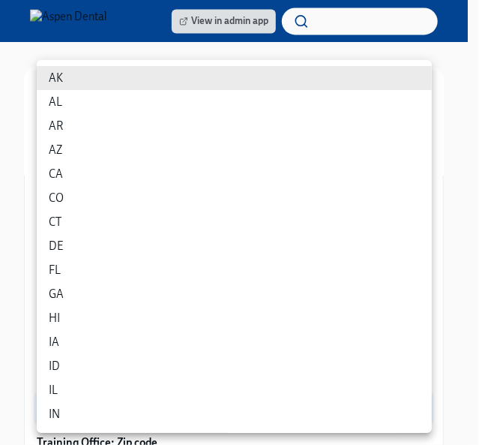 Image resolution: width=479 pixels, height=445 pixels. What do you see at coordinates (234, 222) in the screenshot?
I see `li: CT` at bounding box center [234, 222].